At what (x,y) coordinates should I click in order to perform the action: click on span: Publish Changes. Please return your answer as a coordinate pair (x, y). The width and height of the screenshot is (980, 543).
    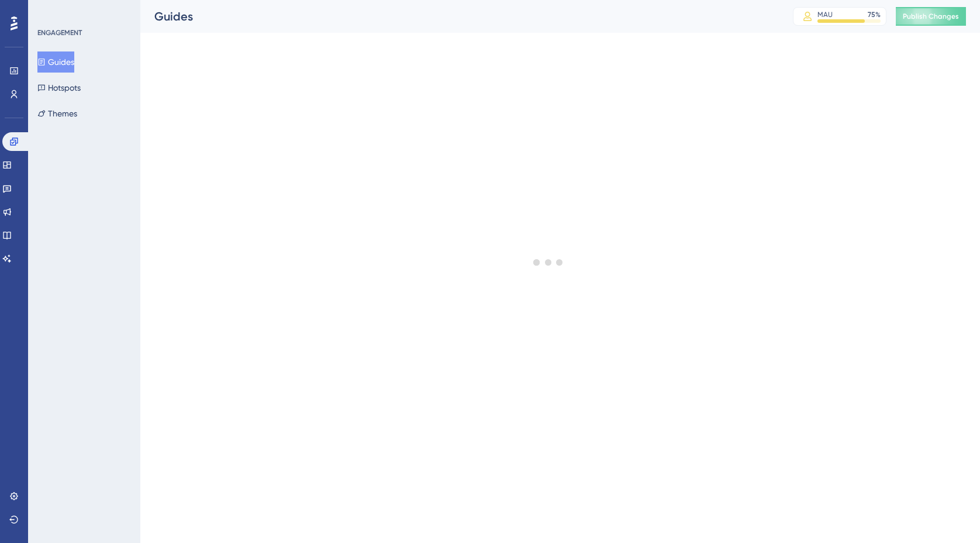
    Looking at the image, I should click on (931, 16).